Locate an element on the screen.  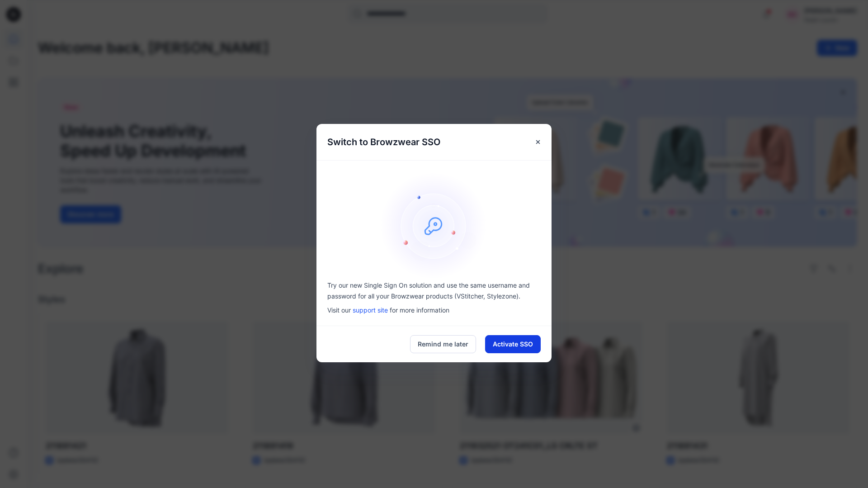
h5: Switch to Browzwear SSO is located at coordinates (384, 142).